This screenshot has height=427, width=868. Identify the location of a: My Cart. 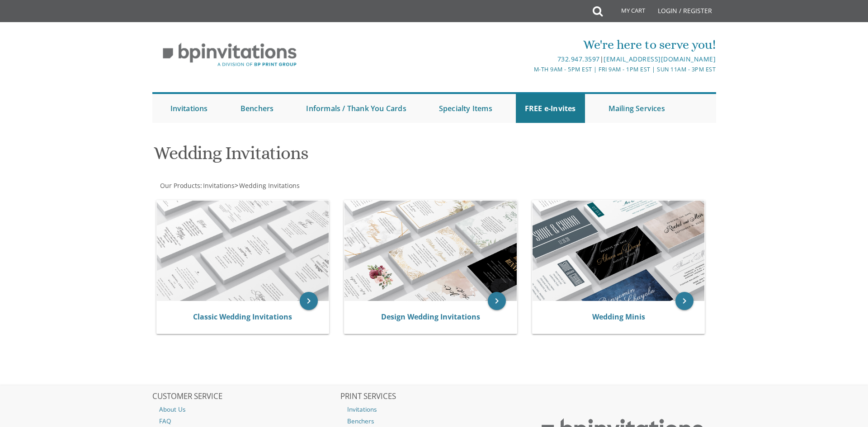
(626, 12).